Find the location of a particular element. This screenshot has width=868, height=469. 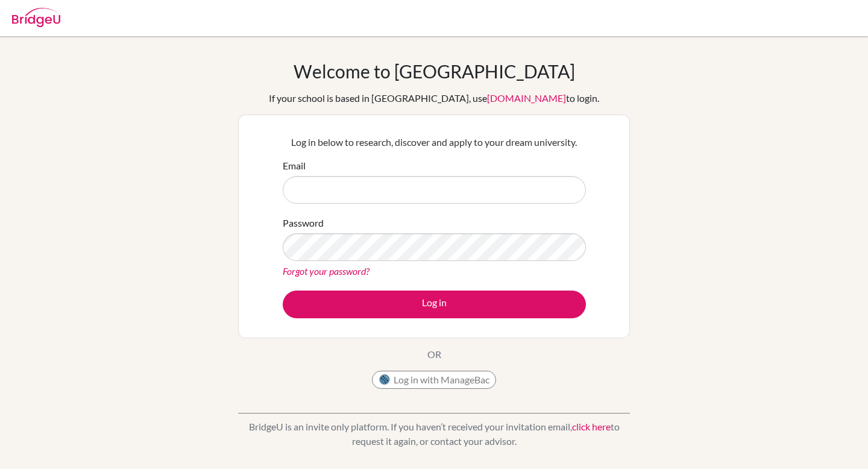

img: Bridge-U is located at coordinates (36, 18).